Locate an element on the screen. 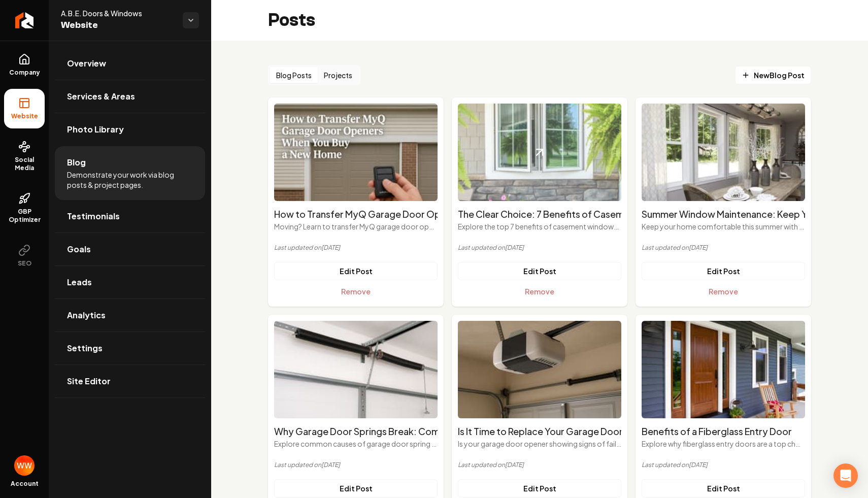 This screenshot has height=498, width=868. a: Photo Library is located at coordinates (130, 129).